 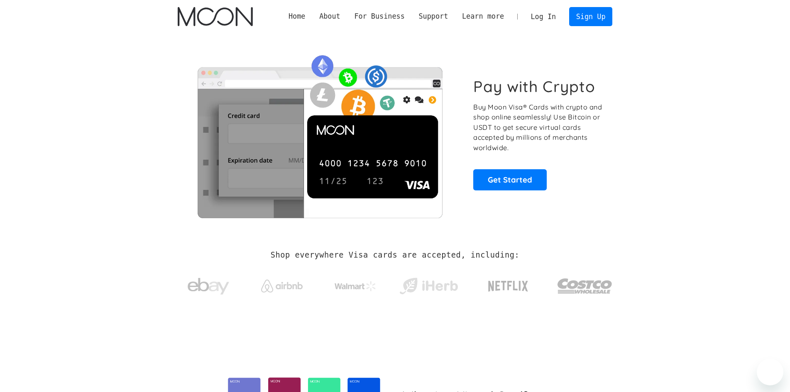 What do you see at coordinates (534, 86) in the screenshot?
I see `h1: Pay with Crypto` at bounding box center [534, 86].